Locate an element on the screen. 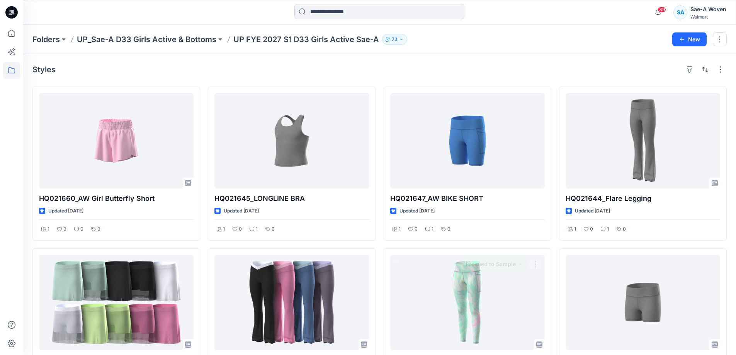 This screenshot has height=355, width=736. a: HQ021645_LONGLINE BRA is located at coordinates (292, 141).